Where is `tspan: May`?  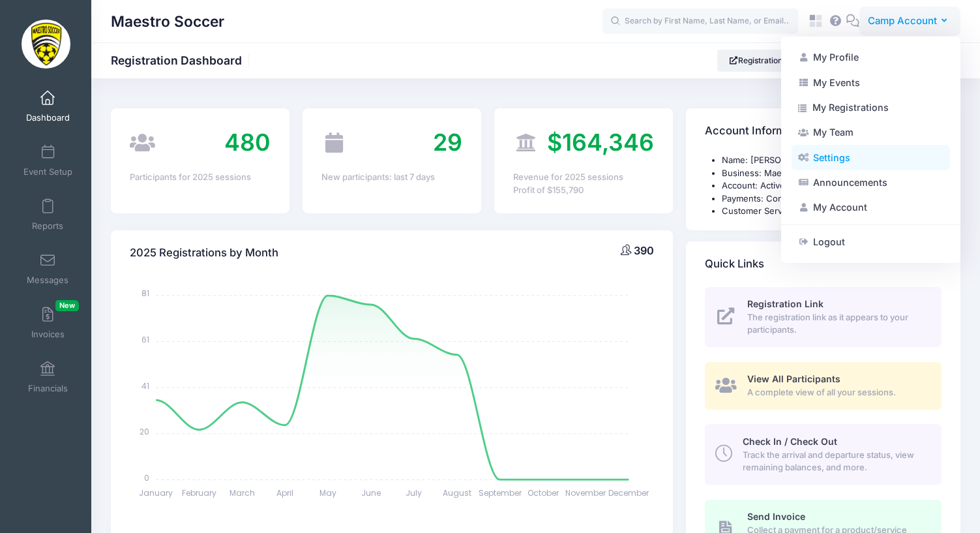 tspan: May is located at coordinates (328, 493).